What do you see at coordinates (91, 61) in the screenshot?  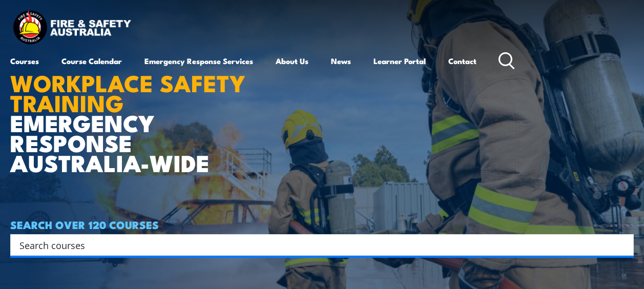 I see `a: Course Calendar` at bounding box center [91, 61].